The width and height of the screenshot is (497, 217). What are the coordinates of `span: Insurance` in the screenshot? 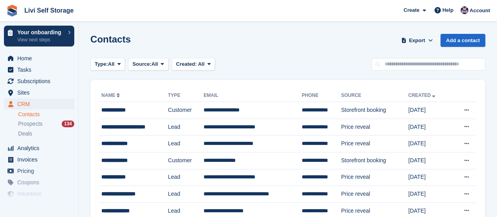 It's located at (41, 193).